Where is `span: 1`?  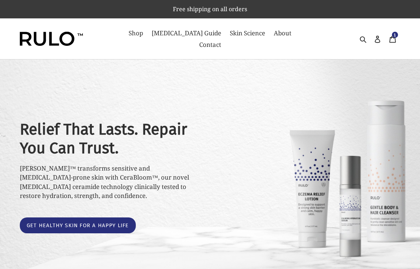 span: 1 is located at coordinates (395, 35).